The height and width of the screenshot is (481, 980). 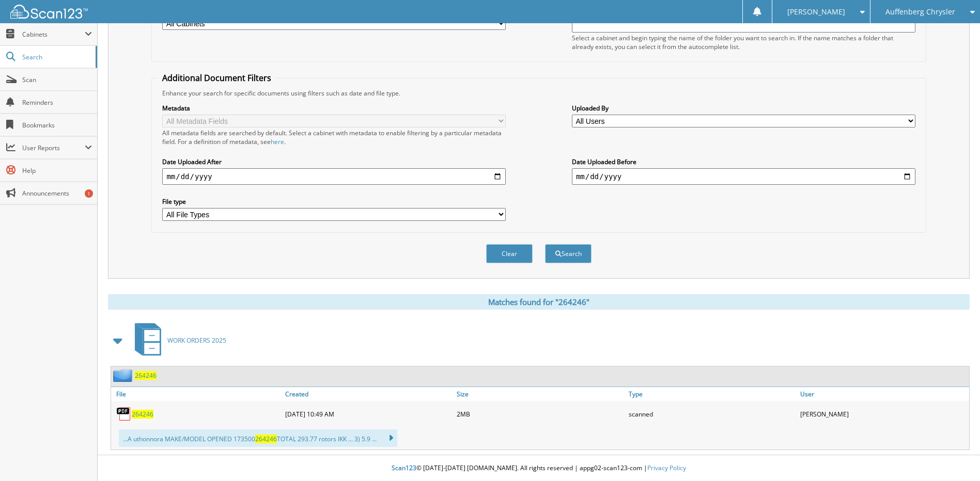 What do you see at coordinates (53, 34) in the screenshot?
I see `span: Cabinets` at bounding box center [53, 34].